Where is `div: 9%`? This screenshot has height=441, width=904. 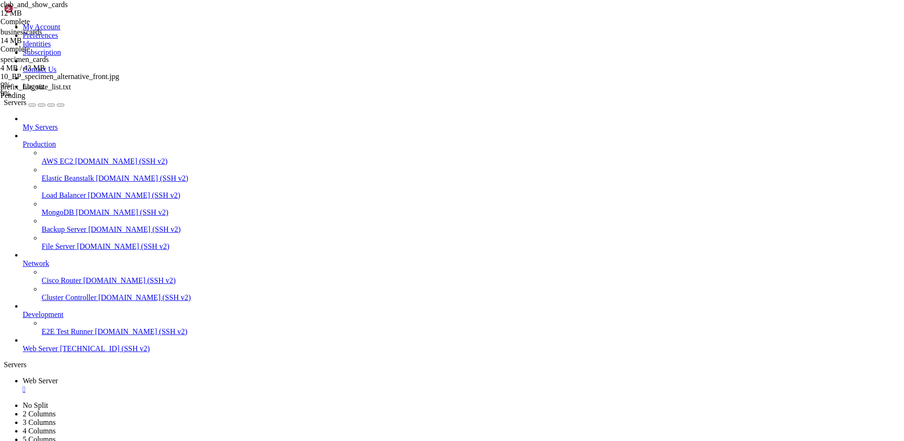 div: 9% is located at coordinates (48, 85).